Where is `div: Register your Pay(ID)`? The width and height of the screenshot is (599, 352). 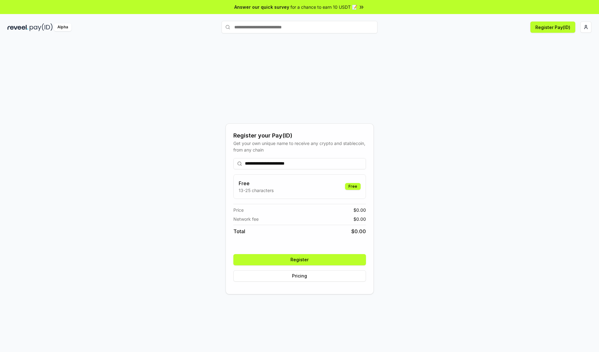
div: Register your Pay(ID) is located at coordinates (299, 136).